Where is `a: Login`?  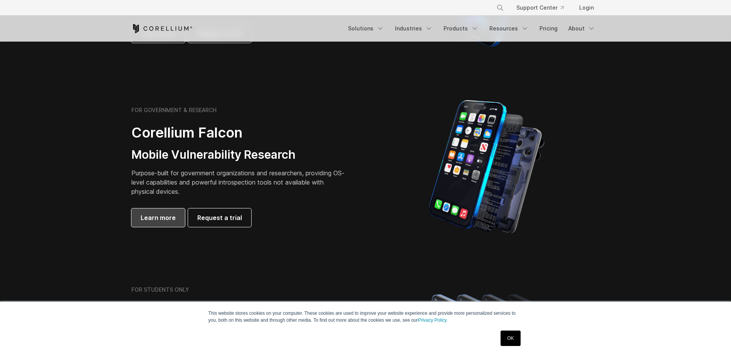 a: Login is located at coordinates (587, 8).